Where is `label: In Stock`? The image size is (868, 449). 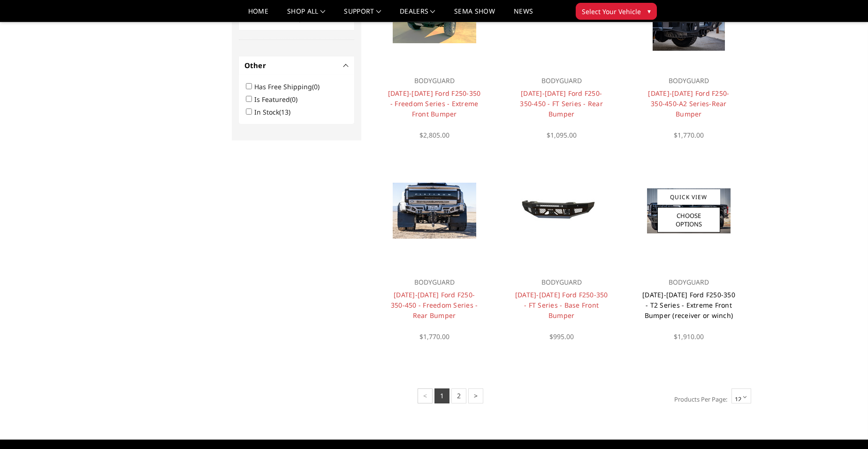
label: In Stock is located at coordinates (275, 112).